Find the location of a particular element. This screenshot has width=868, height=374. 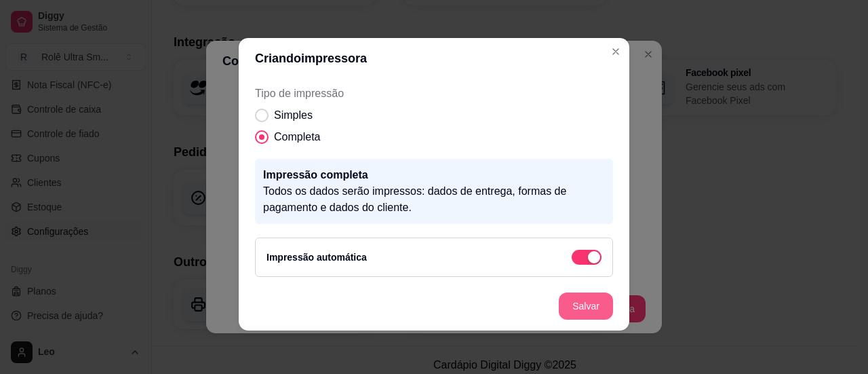

p: Impressão completa is located at coordinates (434, 175).